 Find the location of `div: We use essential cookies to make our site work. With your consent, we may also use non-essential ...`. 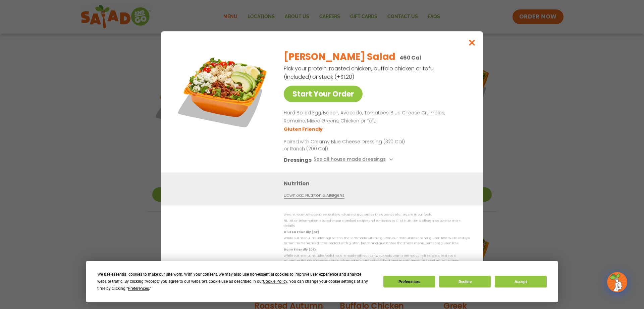

div: We use essential cookies to make our site work. With your consent, we may also use non-essential ... is located at coordinates (236, 281).